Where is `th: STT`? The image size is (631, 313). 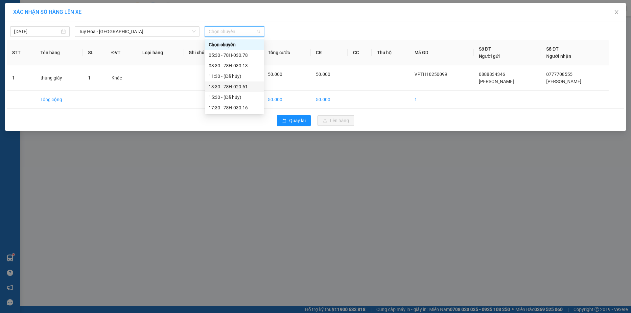
th: STT is located at coordinates (21, 53).